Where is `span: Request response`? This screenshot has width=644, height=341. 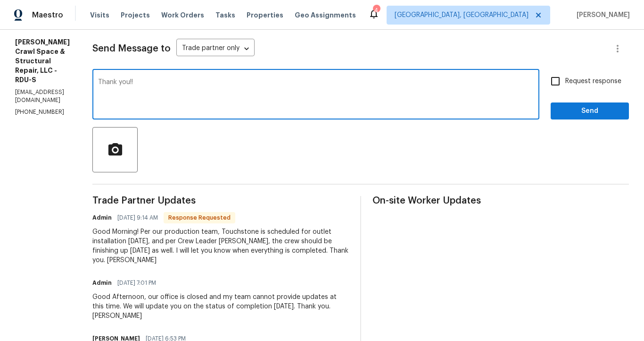 span: Request response is located at coordinates (593, 81).